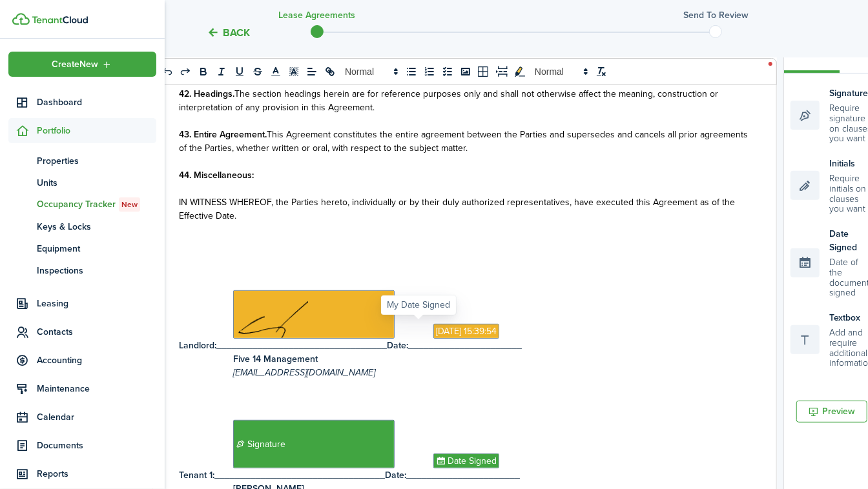  What do you see at coordinates (97, 227) in the screenshot?
I see `span: Keys & Locks` at bounding box center [97, 227].